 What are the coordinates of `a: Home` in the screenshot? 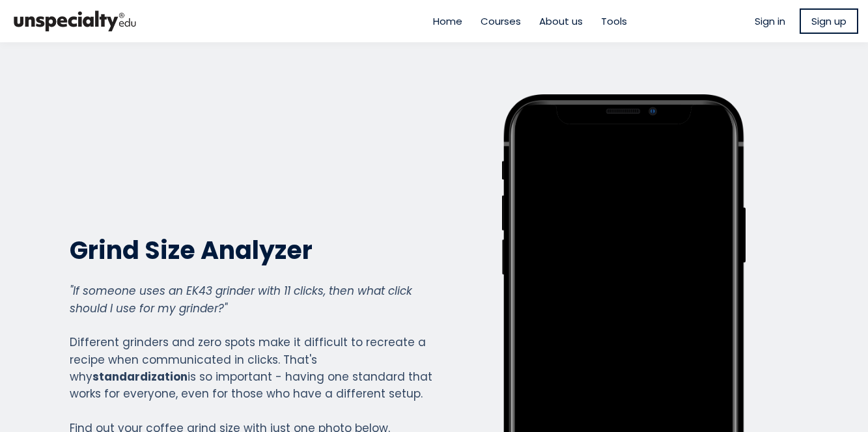 It's located at (447, 21).